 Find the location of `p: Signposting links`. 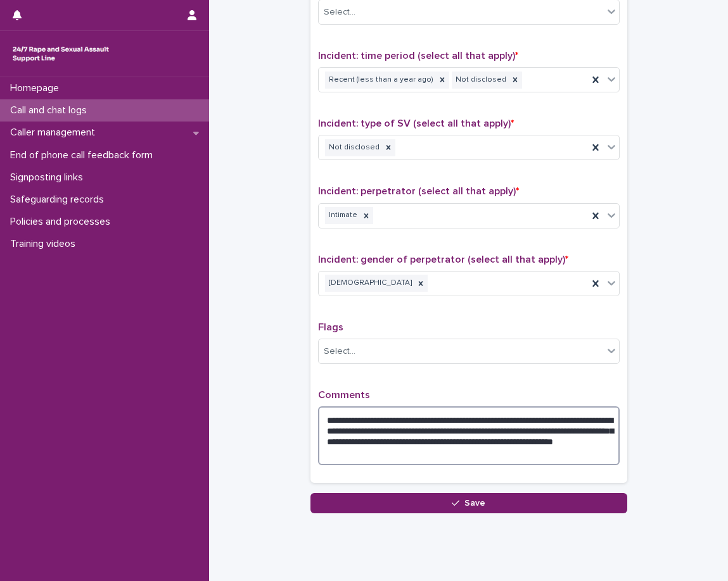

p: Signposting links is located at coordinates (49, 177).